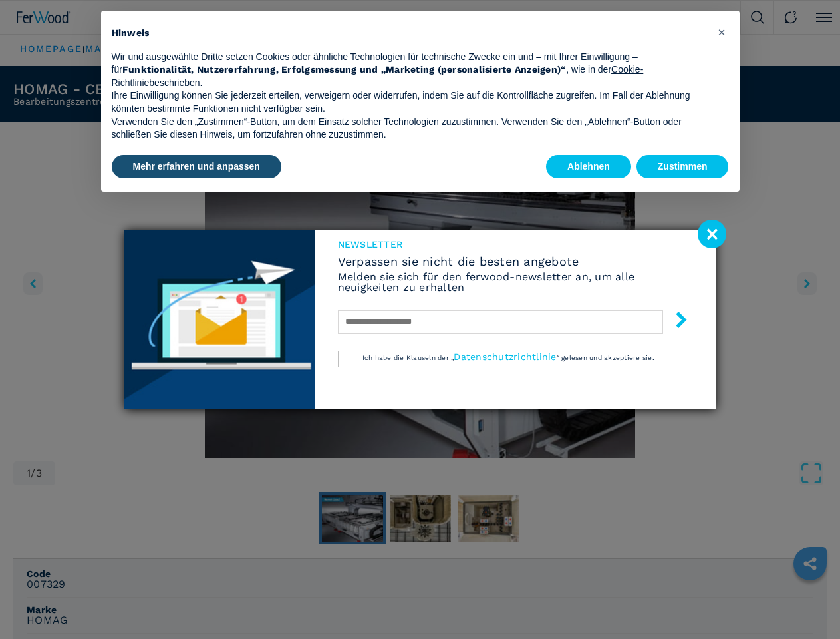 The width and height of the screenshot is (840, 639). What do you see at coordinates (682, 167) in the screenshot?
I see `button: Zustimmen` at bounding box center [682, 167].